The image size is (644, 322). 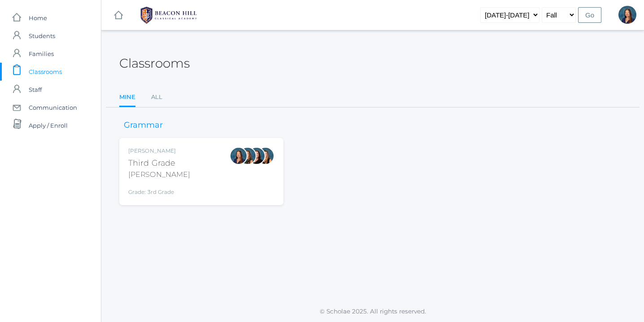 What do you see at coordinates (35, 90) in the screenshot?
I see `span: Staff` at bounding box center [35, 90].